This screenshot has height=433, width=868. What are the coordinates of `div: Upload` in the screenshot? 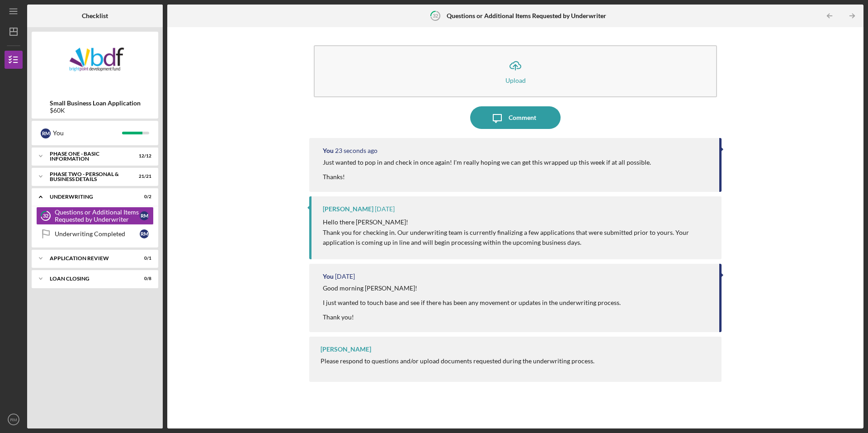 It's located at (515, 80).